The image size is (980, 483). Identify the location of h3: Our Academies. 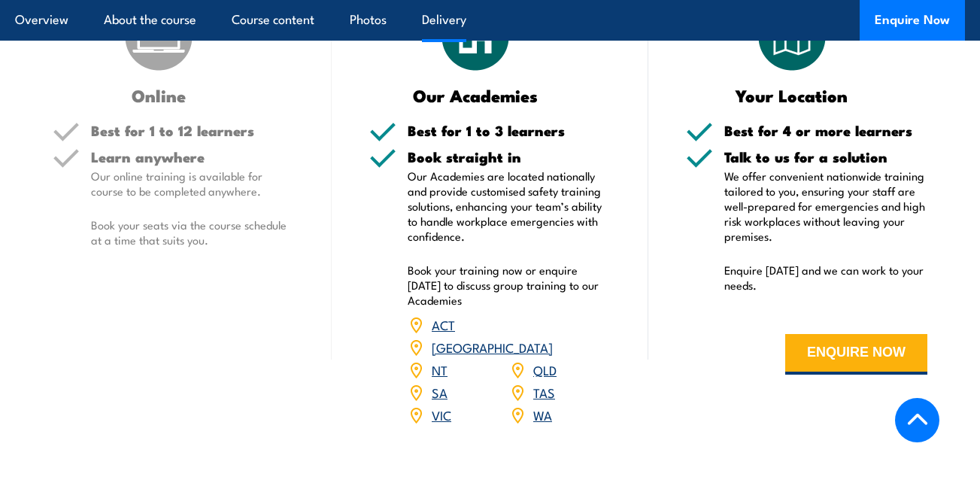
(474, 95).